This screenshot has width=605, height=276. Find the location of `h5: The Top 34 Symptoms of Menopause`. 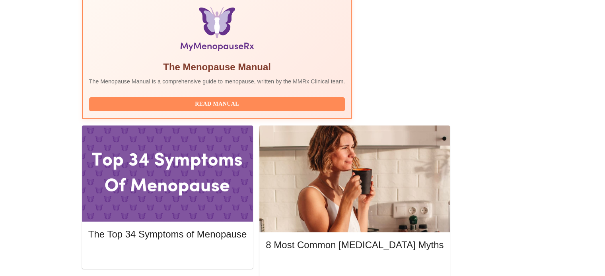

h5: The Top 34 Symptoms of Menopause is located at coordinates (167, 235).